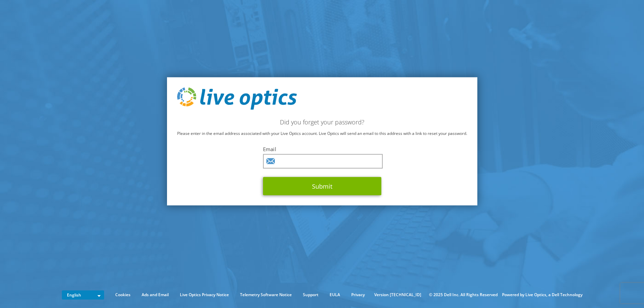 This screenshot has width=644, height=308. Describe the element at coordinates (123, 295) in the screenshot. I see `a: Cookies` at that location.